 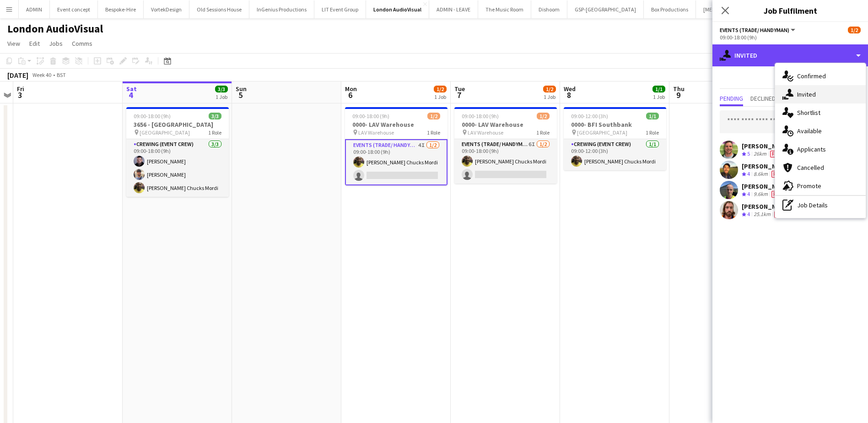 What do you see at coordinates (459, 95) in the screenshot?
I see `span: 7` at bounding box center [459, 95].